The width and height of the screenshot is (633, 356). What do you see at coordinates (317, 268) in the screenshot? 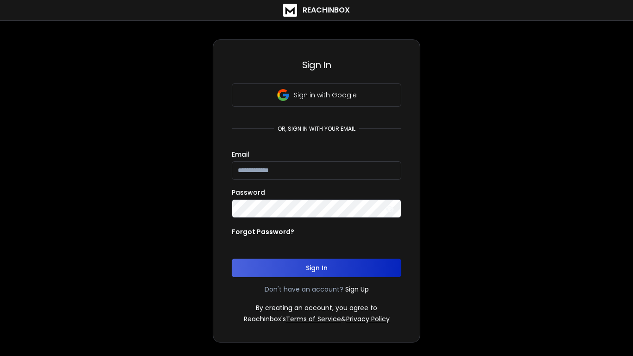
I see `button: Sign In` at bounding box center [317, 268].